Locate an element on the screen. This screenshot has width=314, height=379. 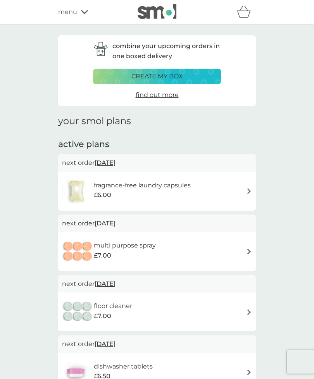
h6: floor cleaner is located at coordinates (113, 306).